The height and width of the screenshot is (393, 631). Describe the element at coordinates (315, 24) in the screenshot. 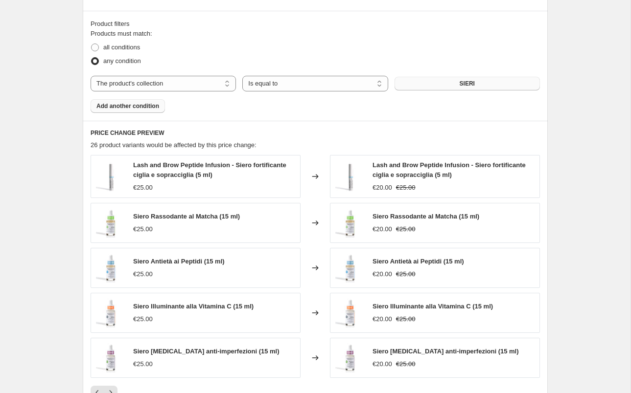

I see `div: Product filters` at that location.